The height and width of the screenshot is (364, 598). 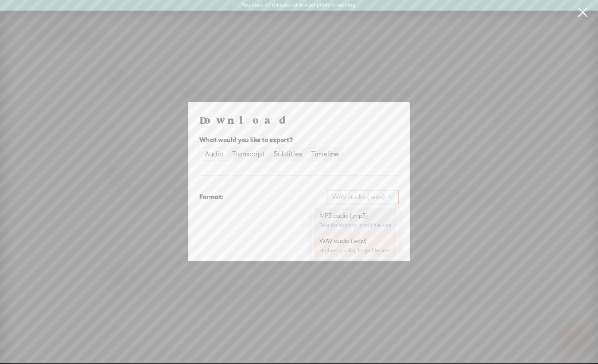 I want to click on div: Timeline, so click(x=324, y=155).